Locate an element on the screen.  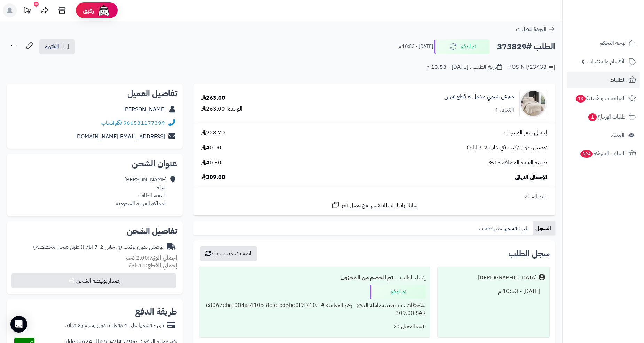
h3: سجل الطلب is located at coordinates (529, 254).